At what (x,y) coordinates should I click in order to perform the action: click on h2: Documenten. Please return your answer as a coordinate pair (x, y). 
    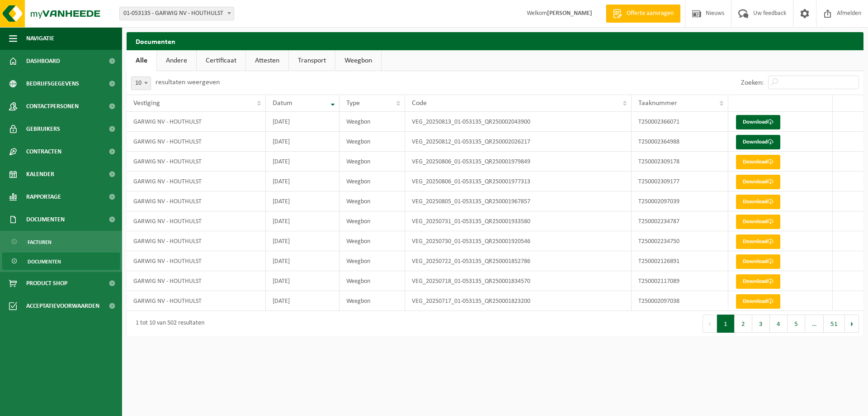
    Looking at the image, I should click on (495, 40).